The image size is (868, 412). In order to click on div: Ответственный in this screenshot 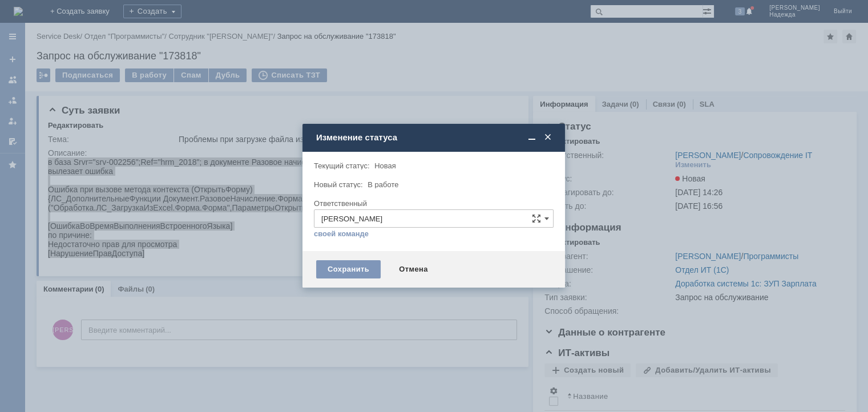, I will do `click(432, 203)`.